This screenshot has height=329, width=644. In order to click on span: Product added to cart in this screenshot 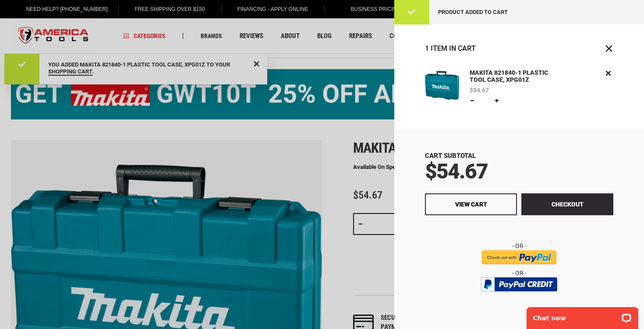, I will do `click(473, 12)`.